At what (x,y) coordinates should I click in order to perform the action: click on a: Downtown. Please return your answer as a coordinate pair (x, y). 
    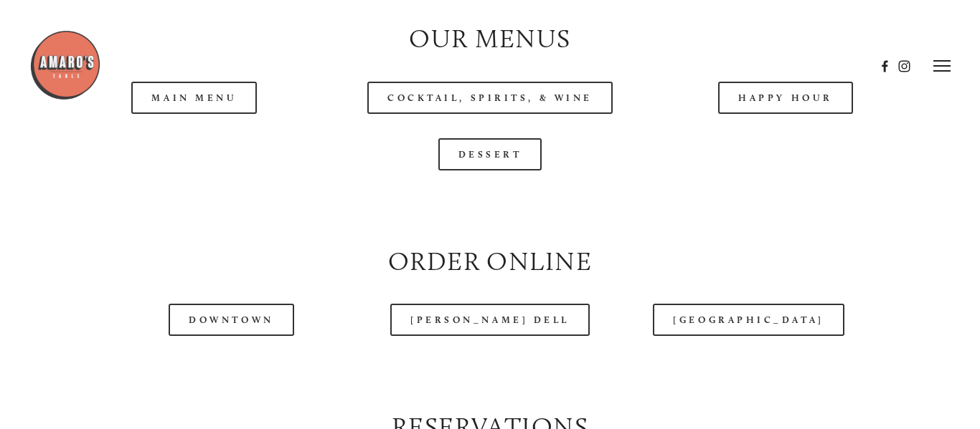
    Looking at the image, I should click on (231, 320).